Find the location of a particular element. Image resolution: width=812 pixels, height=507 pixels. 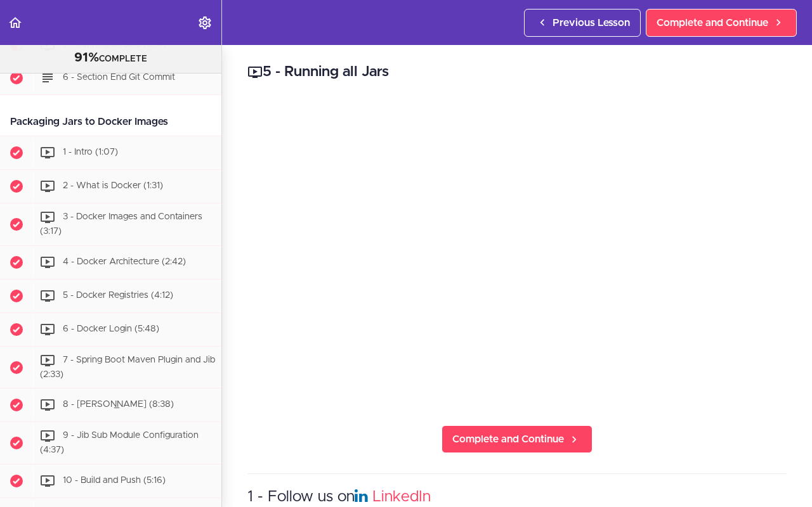

span: 4 - Docker Architecture (2:42) is located at coordinates (125, 262).